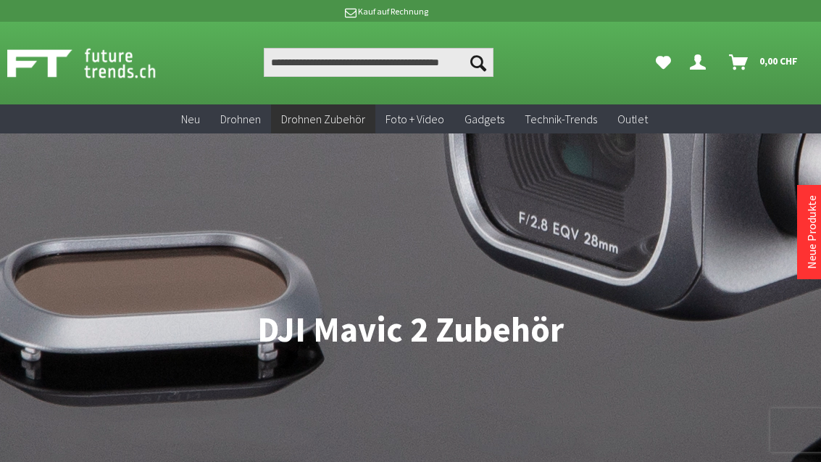  What do you see at coordinates (415, 119) in the screenshot?
I see `a: Foto + Video` at bounding box center [415, 119].